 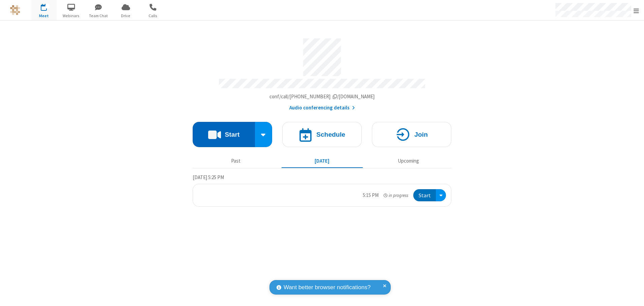 What do you see at coordinates (371, 195) in the screenshot?
I see `div: 5:15 PM` at bounding box center [371, 195].